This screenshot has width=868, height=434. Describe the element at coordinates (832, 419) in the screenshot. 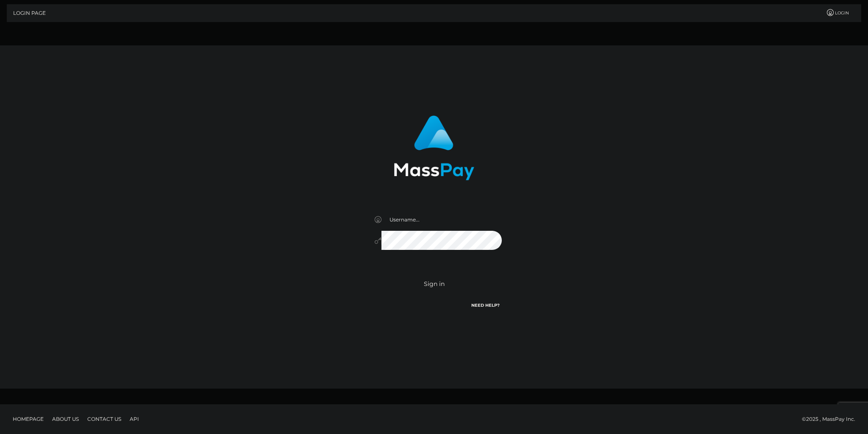

I see `div: © 2025 , MassPay Inc.` at that location.